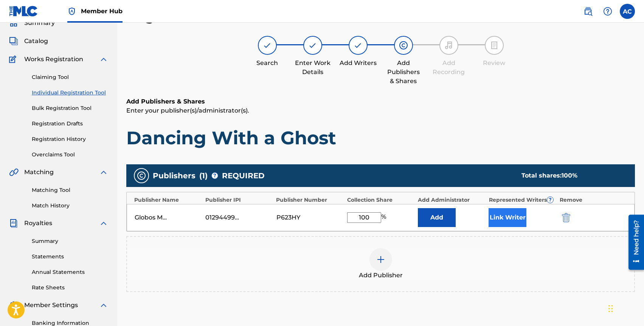 The height and width of the screenshot is (326, 644). Describe the element at coordinates (70, 108) in the screenshot. I see `a: Bulk Registration Tool` at that location.